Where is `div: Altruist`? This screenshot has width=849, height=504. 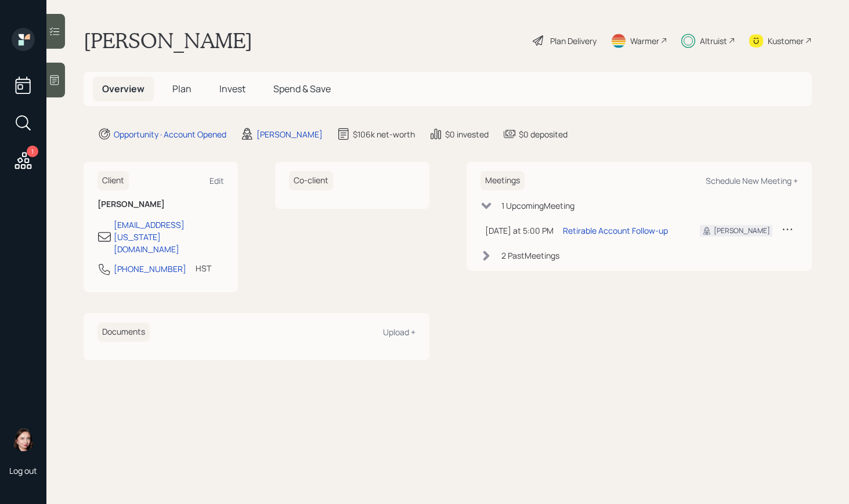
div: Altruist is located at coordinates (713, 41).